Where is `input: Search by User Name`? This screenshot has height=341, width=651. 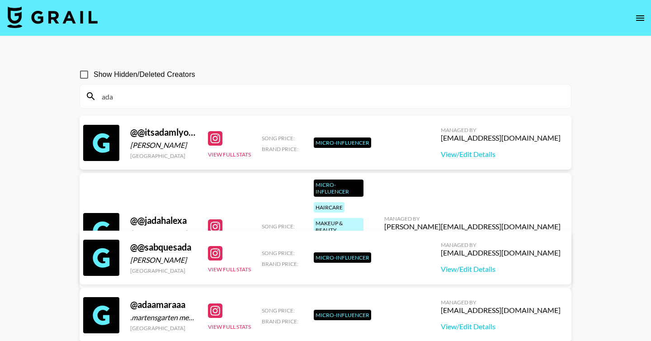
input: Search by User Name is located at coordinates (331, 96).